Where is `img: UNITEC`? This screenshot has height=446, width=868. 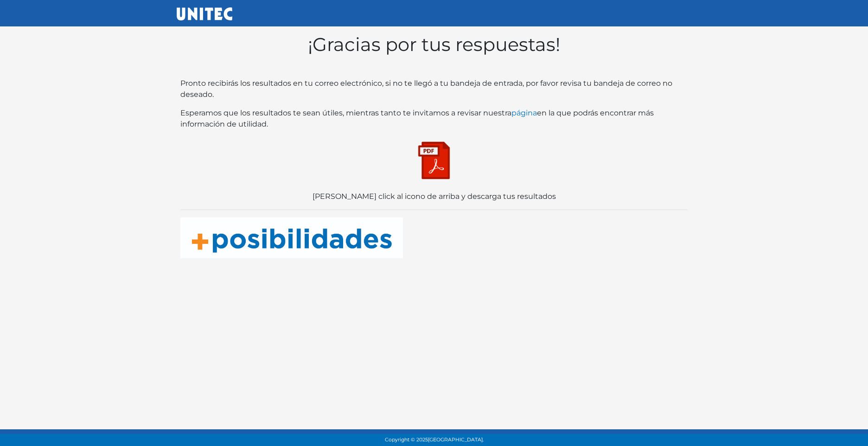 img: UNITEC is located at coordinates (204, 14).